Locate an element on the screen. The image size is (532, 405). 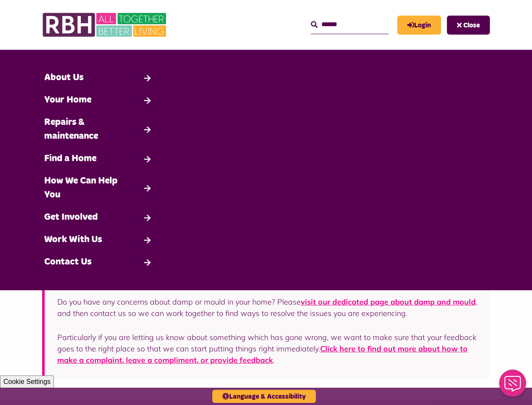
a: visit our dedicated page about damp and mould is located at coordinates (388, 301).